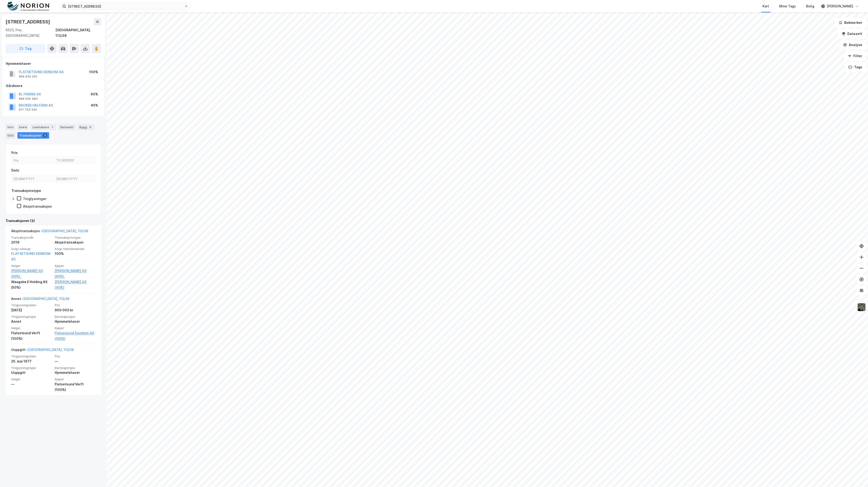  What do you see at coordinates (31, 285) in the screenshot?
I see `div: Waagsbø E Holding AS (50%)` at bounding box center [31, 285].